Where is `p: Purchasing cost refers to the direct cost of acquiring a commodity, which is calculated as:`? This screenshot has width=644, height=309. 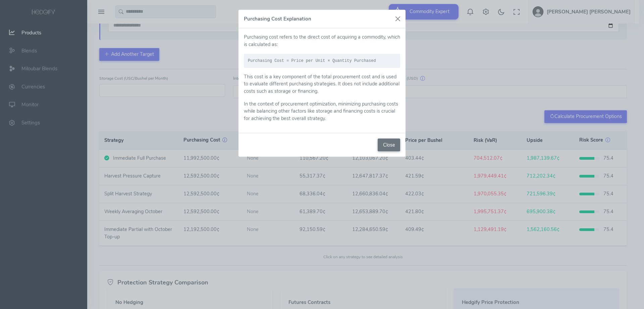 p: Purchasing cost refers to the direct cost of acquiring a commodity, which is calculated as: is located at coordinates (322, 41).